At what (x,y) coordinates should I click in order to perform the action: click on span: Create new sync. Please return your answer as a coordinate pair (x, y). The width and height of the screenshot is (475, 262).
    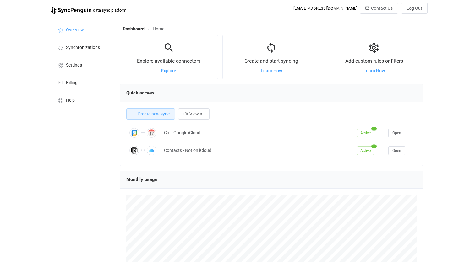
    Looking at the image, I should click on (154, 114).